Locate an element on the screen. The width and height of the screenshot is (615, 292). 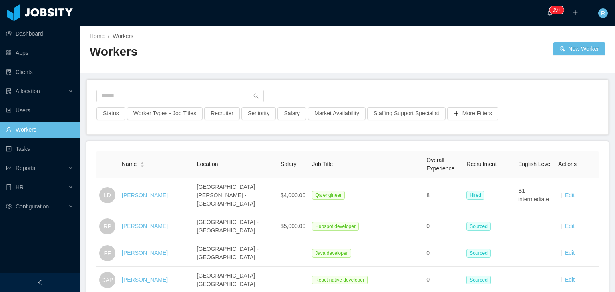
span: React native developer is located at coordinates (340, 280).